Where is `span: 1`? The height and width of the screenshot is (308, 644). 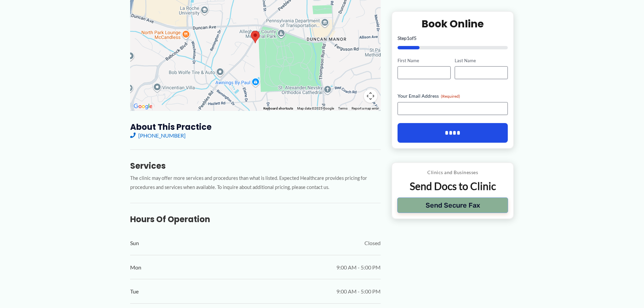 span: 1 is located at coordinates (408, 37).